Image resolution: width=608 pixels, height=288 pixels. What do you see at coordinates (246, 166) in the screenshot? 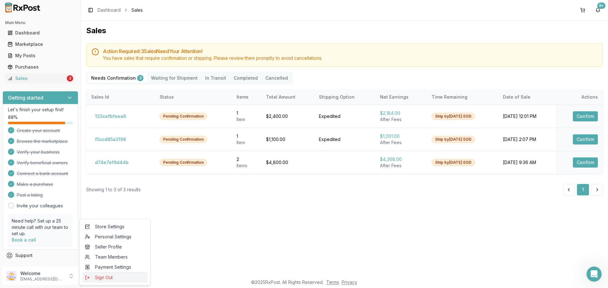
I see `div: Item s` at bounding box center [246, 166].